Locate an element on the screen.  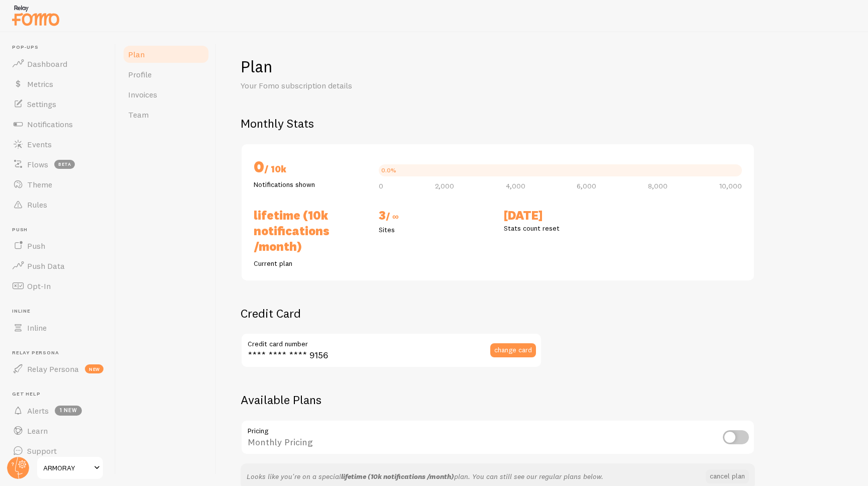
h1: Plan is located at coordinates (542, 66).